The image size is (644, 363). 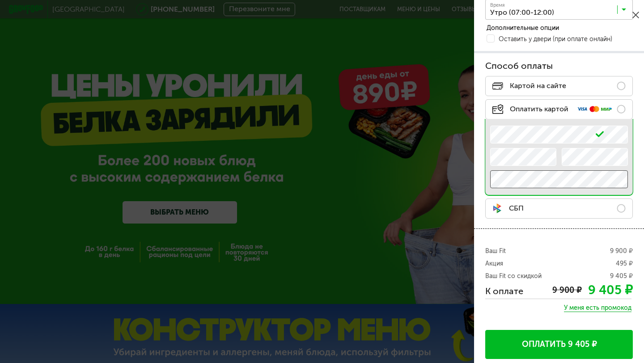 I want to click on div: Дополнительные опции, so click(x=559, y=28).